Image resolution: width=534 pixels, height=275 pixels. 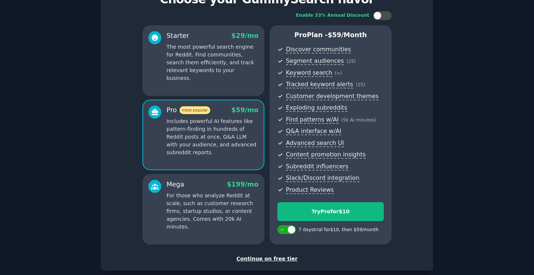 What do you see at coordinates (317, 166) in the screenshot?
I see `span: Subreddit influencers` at bounding box center [317, 166].